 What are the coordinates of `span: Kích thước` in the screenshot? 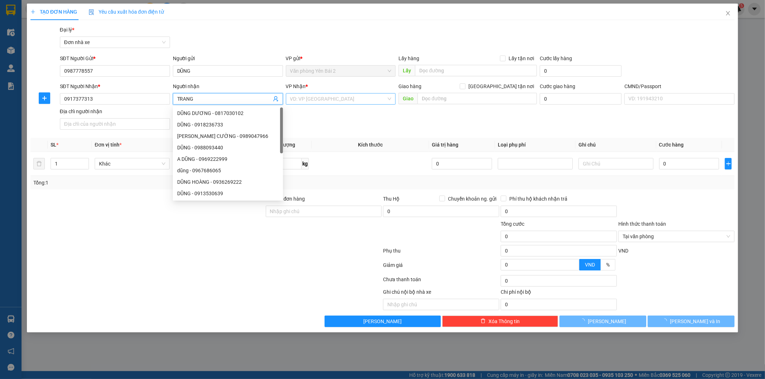 It's located at (370, 145).